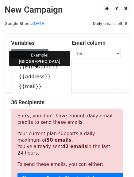 This screenshot has height=177, width=134. I want to click on span: Daily emails left: 8, so click(110, 24).